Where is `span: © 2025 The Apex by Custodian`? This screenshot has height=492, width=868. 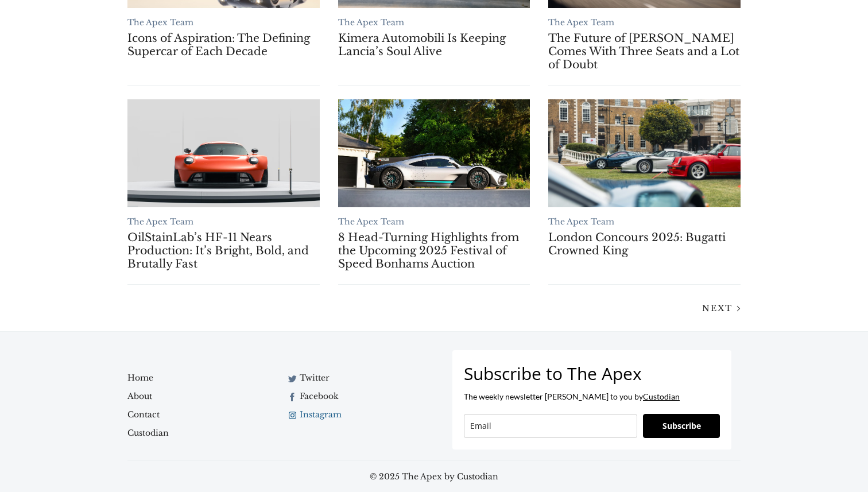 span: © 2025 The Apex by Custodian is located at coordinates (434, 476).